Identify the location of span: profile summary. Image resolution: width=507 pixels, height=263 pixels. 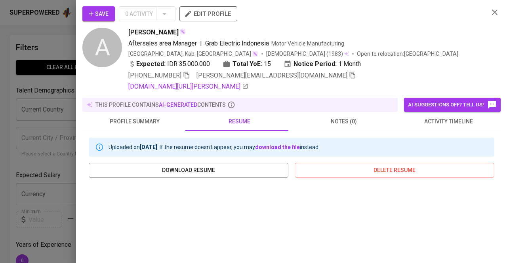
(135, 122).